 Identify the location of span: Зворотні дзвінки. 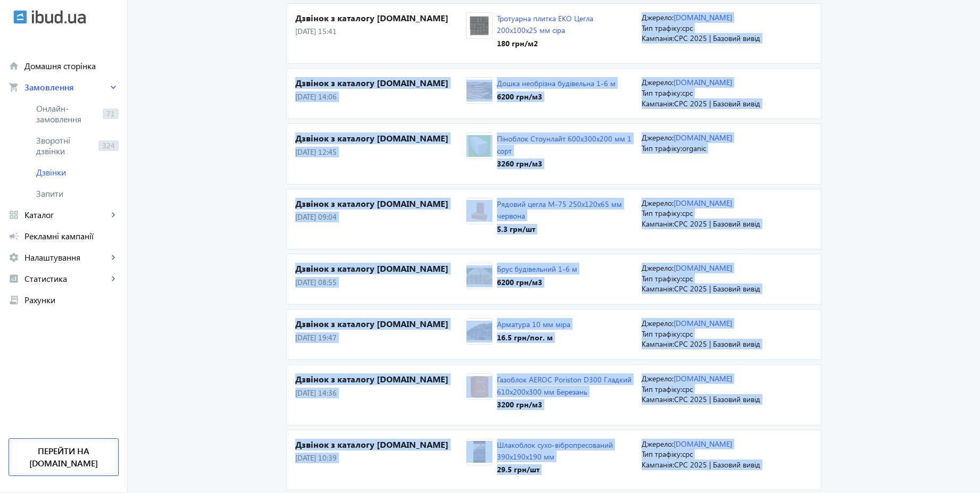
(65, 146).